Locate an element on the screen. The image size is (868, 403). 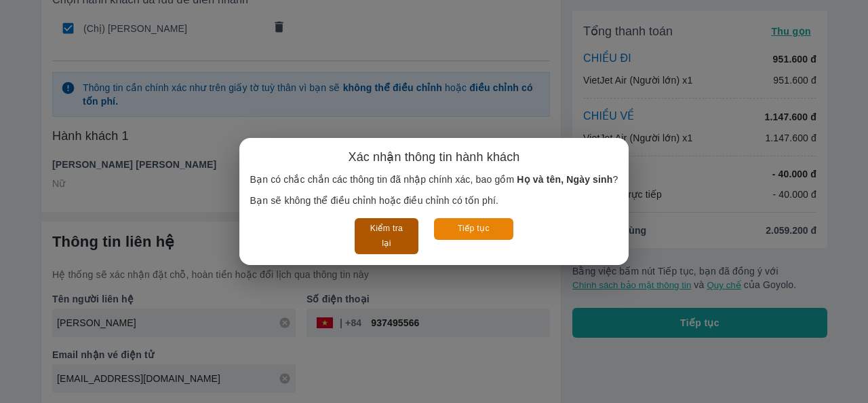
p: Bạn sẽ không thể điều chỉnh hoặc điều chỉnh có tốn phí. is located at coordinates (434, 200).